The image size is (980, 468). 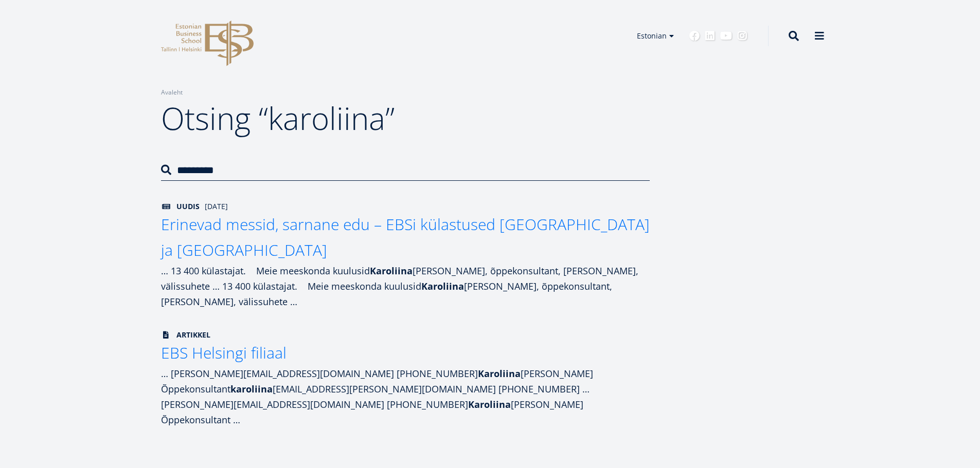 I want to click on a: Youtube, so click(x=725, y=36).